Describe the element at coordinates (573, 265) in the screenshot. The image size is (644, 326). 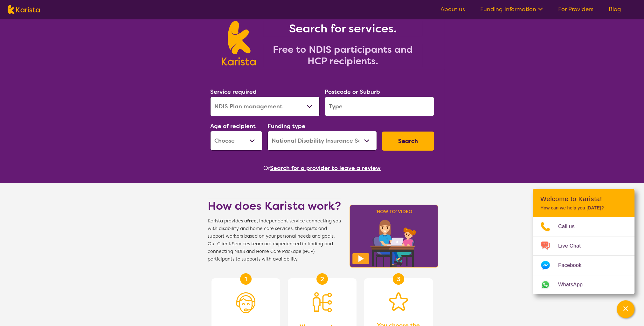
I see `span: Facebook` at that location.